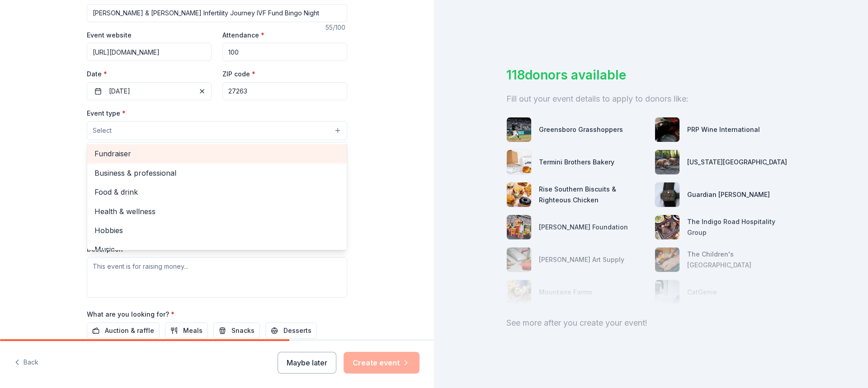 The height and width of the screenshot is (388, 868). What do you see at coordinates (217, 154) in the screenshot?
I see `span: Fundraiser` at bounding box center [217, 154].